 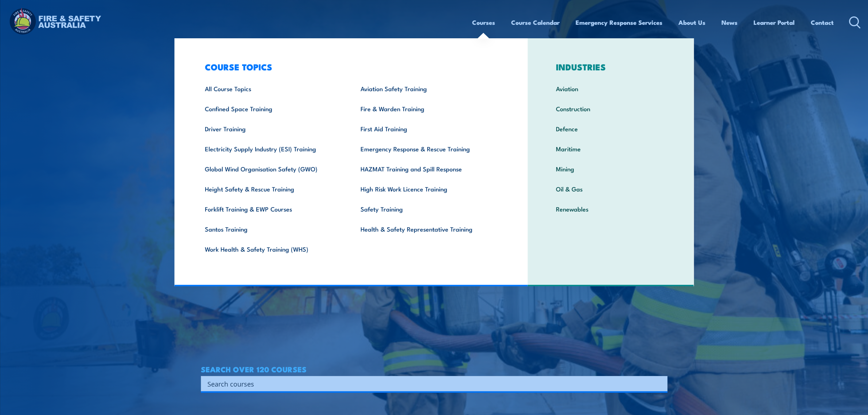 I want to click on a: Oil & Gas, so click(x=611, y=189).